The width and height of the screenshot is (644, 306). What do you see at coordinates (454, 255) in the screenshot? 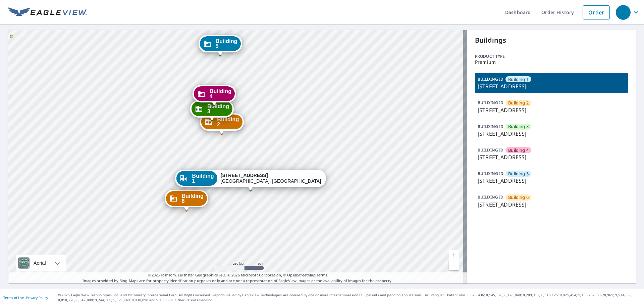
I see `a: Current Level 17, Zoom In` at bounding box center [454, 255].